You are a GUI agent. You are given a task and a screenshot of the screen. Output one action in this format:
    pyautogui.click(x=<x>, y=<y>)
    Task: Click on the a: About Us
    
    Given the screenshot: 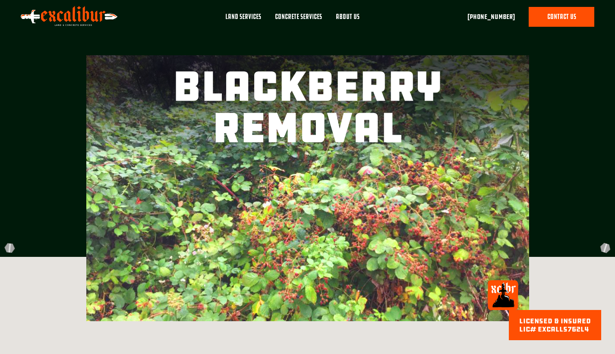 What is the action you would take?
    pyautogui.click(x=347, y=20)
    